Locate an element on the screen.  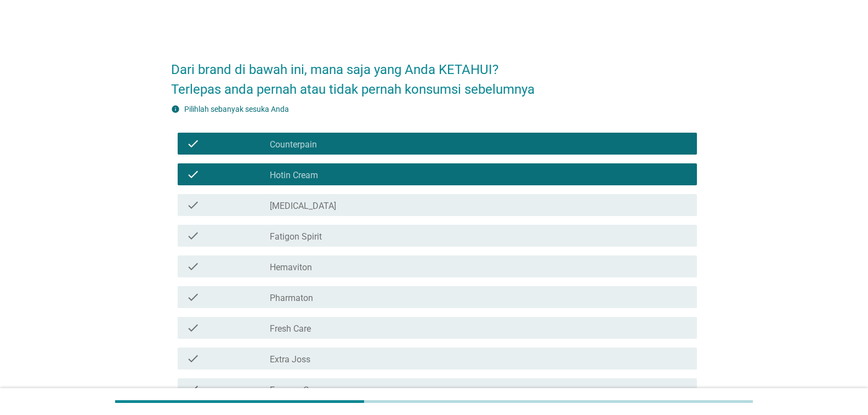
label: Extra Joss is located at coordinates (290, 360).